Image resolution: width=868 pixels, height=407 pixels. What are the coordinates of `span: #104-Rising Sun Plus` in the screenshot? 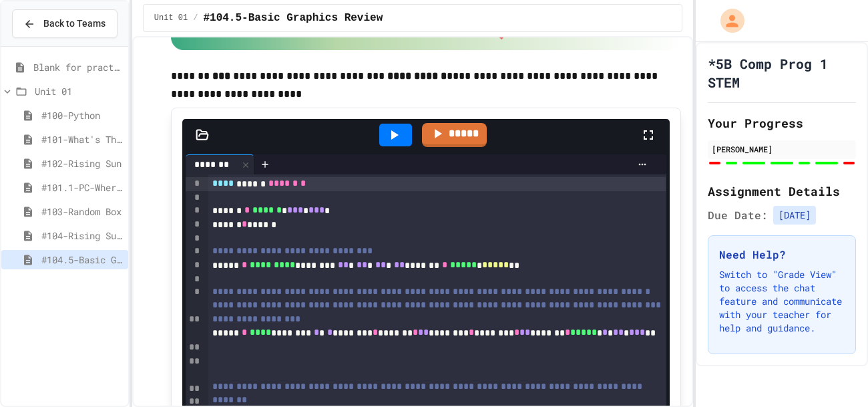 It's located at (82, 235).